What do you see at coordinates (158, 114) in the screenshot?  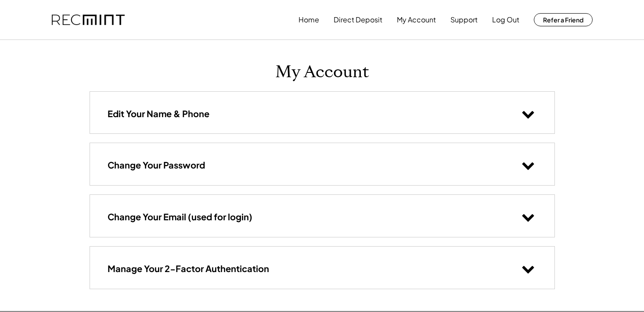 I see `h3: Edit Your Name & Phone` at bounding box center [158, 114].